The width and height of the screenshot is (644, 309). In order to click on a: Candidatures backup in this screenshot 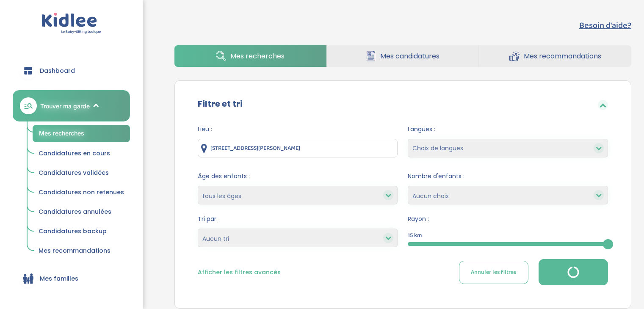, I will do `click(81, 231)`.